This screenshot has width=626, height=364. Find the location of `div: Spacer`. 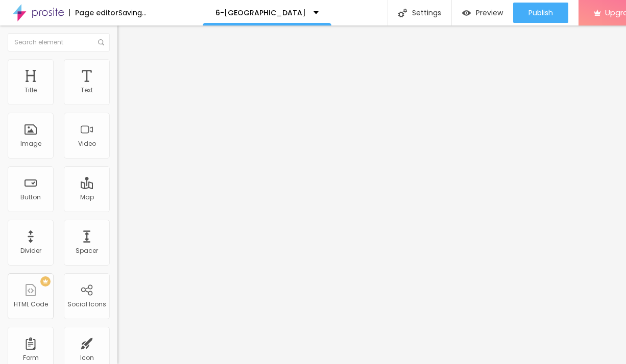

div: Spacer is located at coordinates (87, 250).